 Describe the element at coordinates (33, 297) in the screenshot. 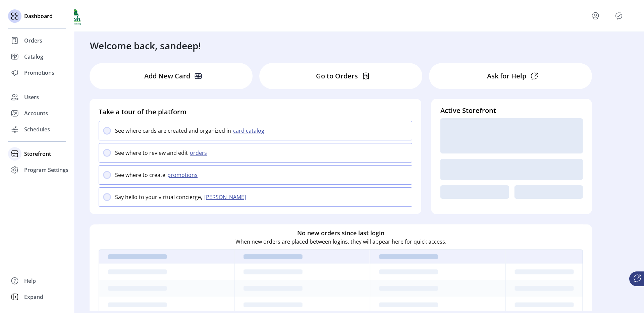

I see `span: Expand` at that location.